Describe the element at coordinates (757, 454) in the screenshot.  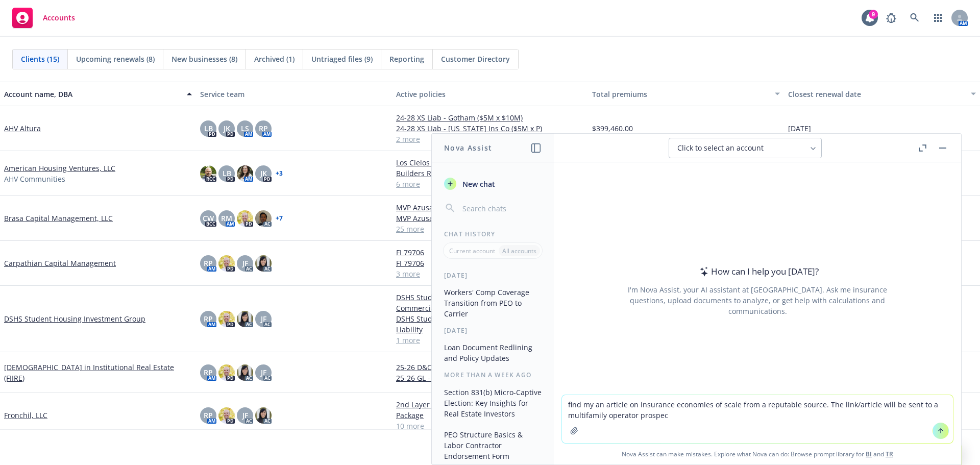
I see `span: Nova Assist can make mistakes. Explore what Nova can do: Browse prompt library for and` at that location.